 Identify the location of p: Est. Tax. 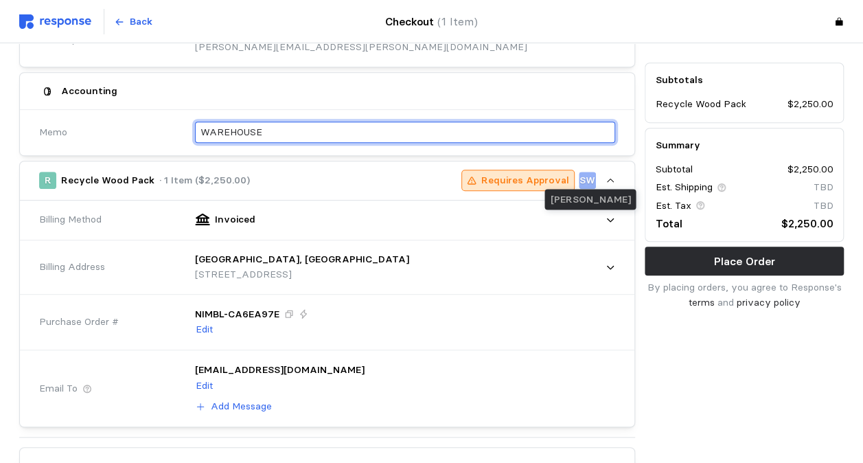
(673, 206).